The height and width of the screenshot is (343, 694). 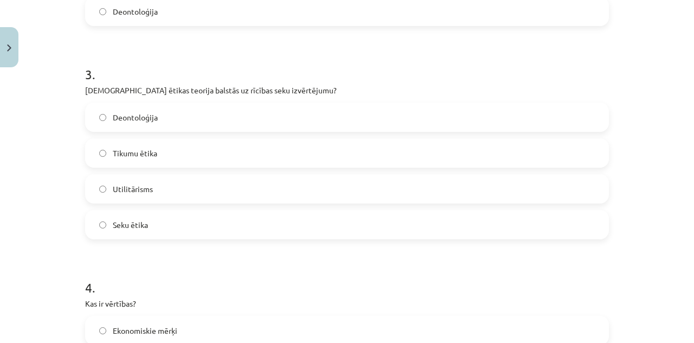 I want to click on input: Seku ētika, so click(x=103, y=225).